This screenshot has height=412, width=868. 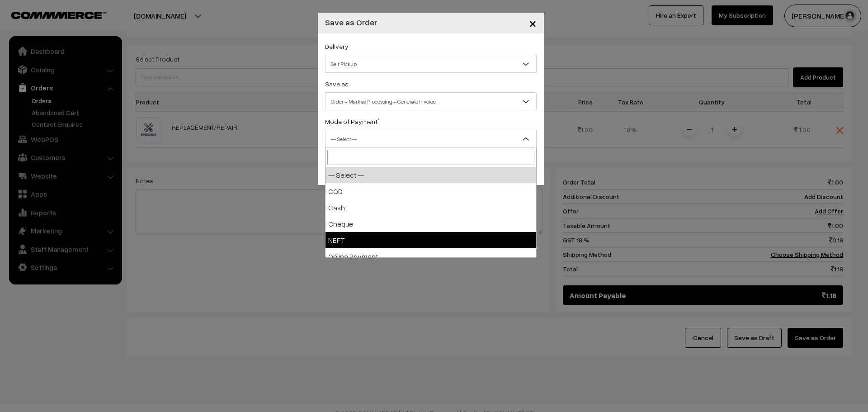 I want to click on h4: Save as Order, so click(x=351, y=22).